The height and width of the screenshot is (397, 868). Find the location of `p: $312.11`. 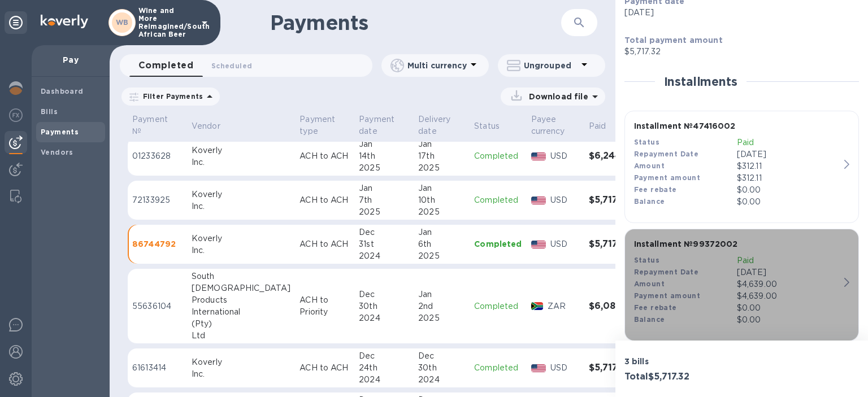

p: $312.11 is located at coordinates (788, 178).